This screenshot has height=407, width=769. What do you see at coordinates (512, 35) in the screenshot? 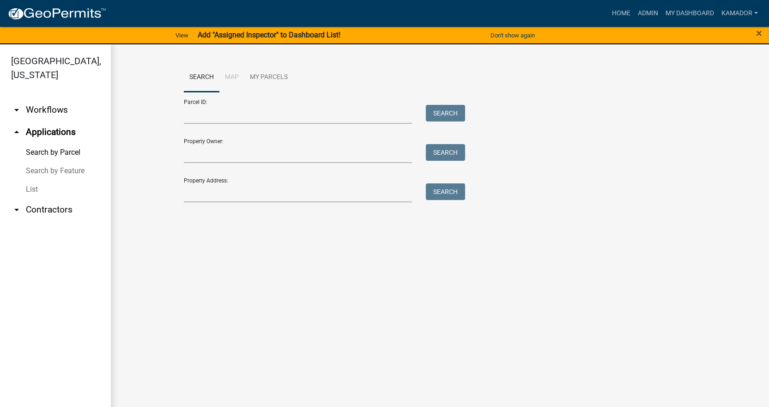
I see `button: Don't show again` at bounding box center [512, 35].